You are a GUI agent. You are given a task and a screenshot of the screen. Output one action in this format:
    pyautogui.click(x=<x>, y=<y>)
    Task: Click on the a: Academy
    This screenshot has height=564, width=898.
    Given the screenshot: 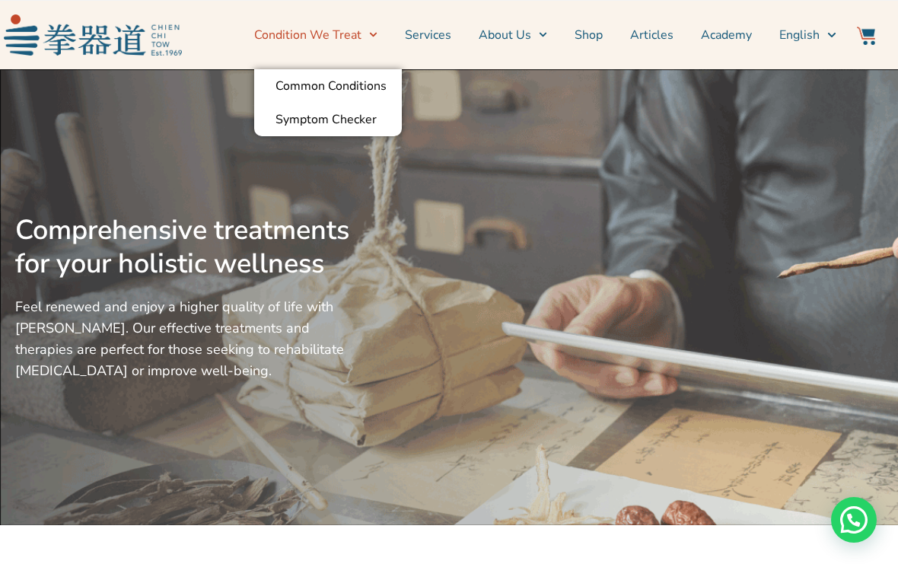 What is the action you would take?
    pyautogui.click(x=726, y=35)
    